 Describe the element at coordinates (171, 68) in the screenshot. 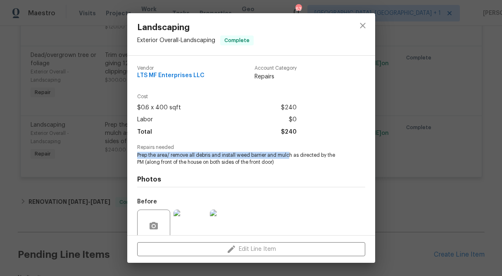

I see `span: Vendor` at that location.